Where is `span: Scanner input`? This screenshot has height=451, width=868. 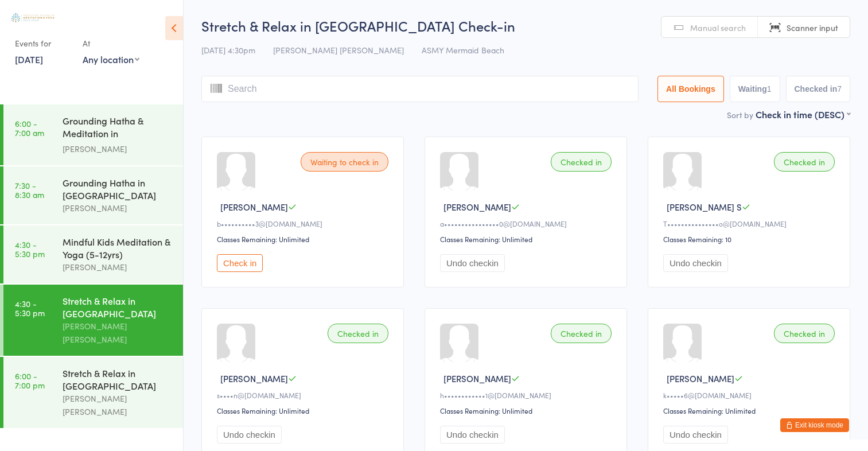
span: Scanner input is located at coordinates (812, 27).